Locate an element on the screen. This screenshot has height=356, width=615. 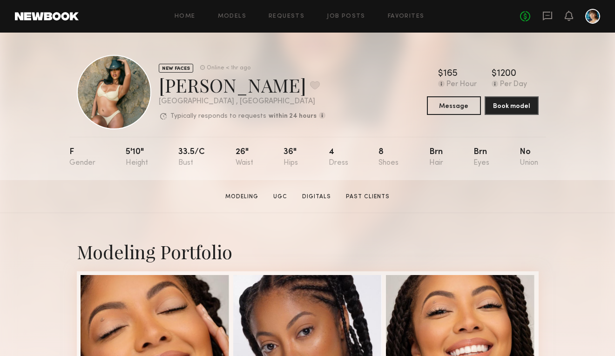
p: Typically responds to requests is located at coordinates (218, 116).